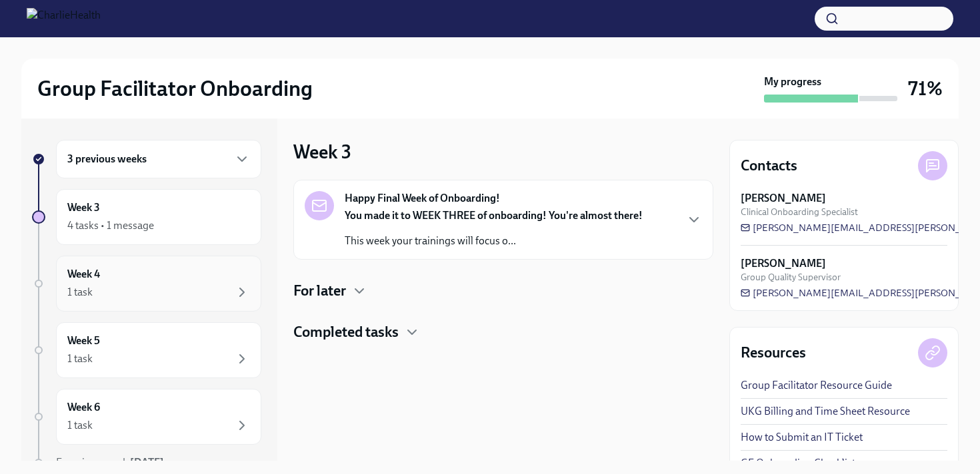  I want to click on a: Week 34 tasks • 1 message, so click(147, 217).